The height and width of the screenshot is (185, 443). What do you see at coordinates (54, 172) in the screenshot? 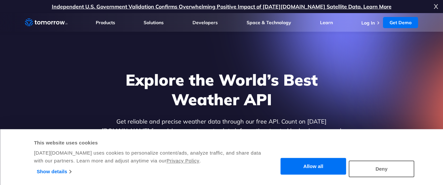
I see `a: Show details` at bounding box center [54, 172].